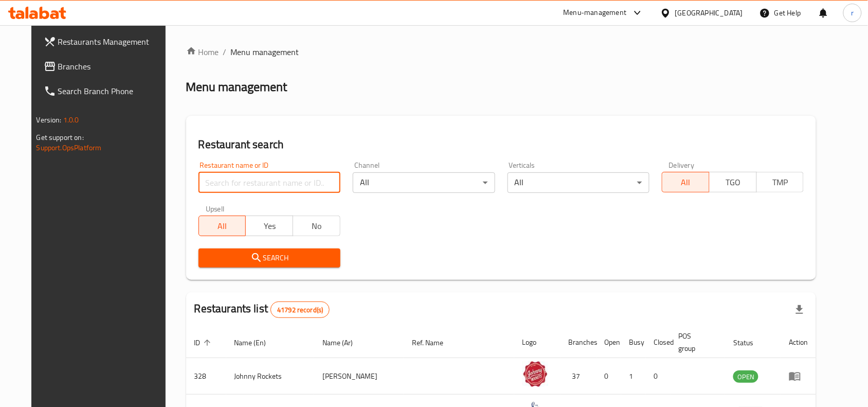  What do you see at coordinates (502, 52) in the screenshot?
I see `nav: breadcrumb` at bounding box center [502, 52].